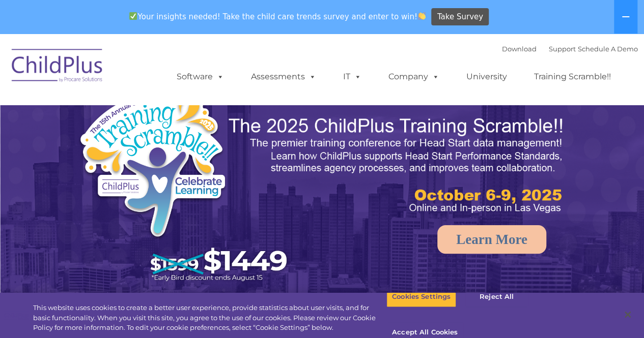  Describe the element at coordinates (460, 17) in the screenshot. I see `a: Take Survey` at that location.